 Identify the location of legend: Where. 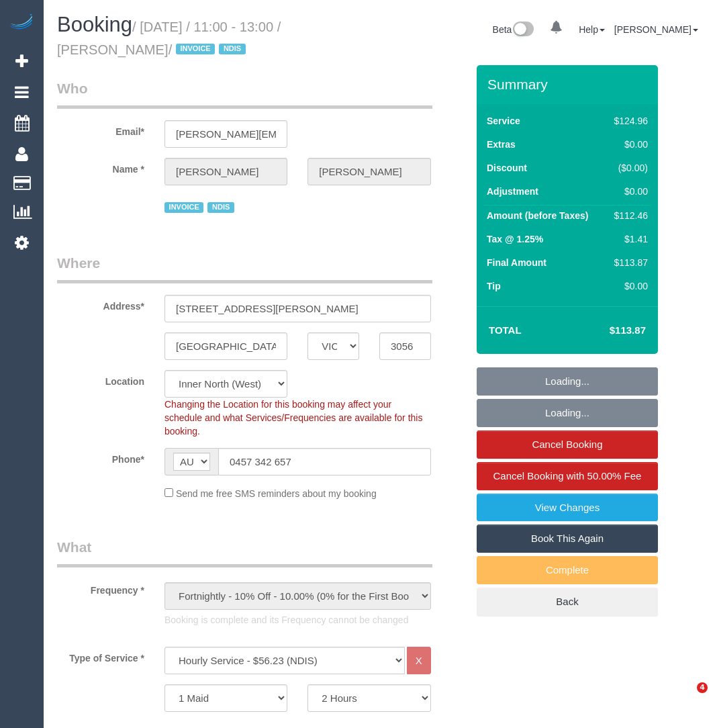
(244, 268).